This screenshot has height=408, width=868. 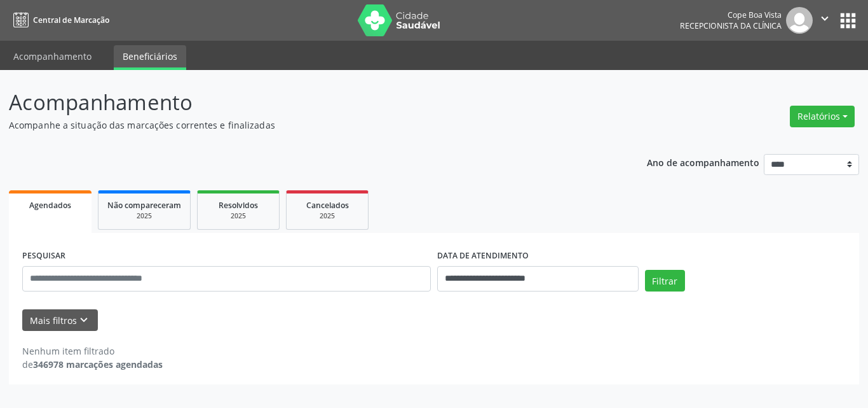 I want to click on label: PESQUISAR, so click(x=44, y=255).